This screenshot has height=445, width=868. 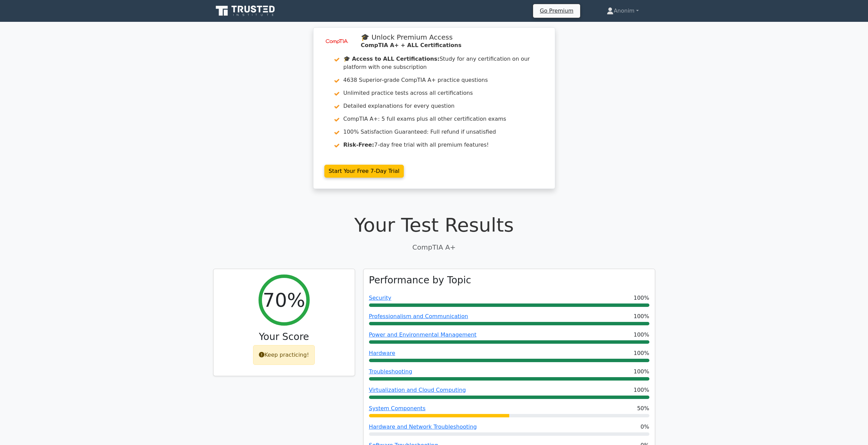 What do you see at coordinates (364, 171) in the screenshot?
I see `a: Start Your Free 7-Day Trial` at bounding box center [364, 171].